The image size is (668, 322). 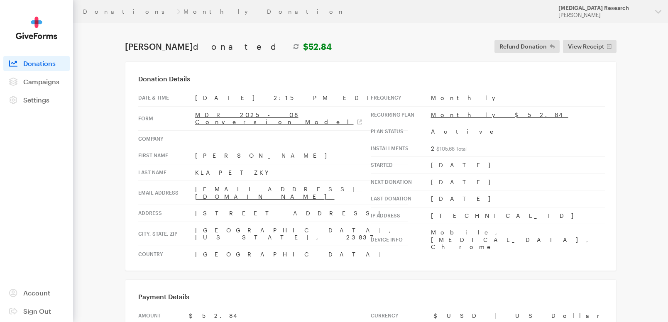 What do you see at coordinates (167, 139) in the screenshot?
I see `th: Company` at bounding box center [167, 139].